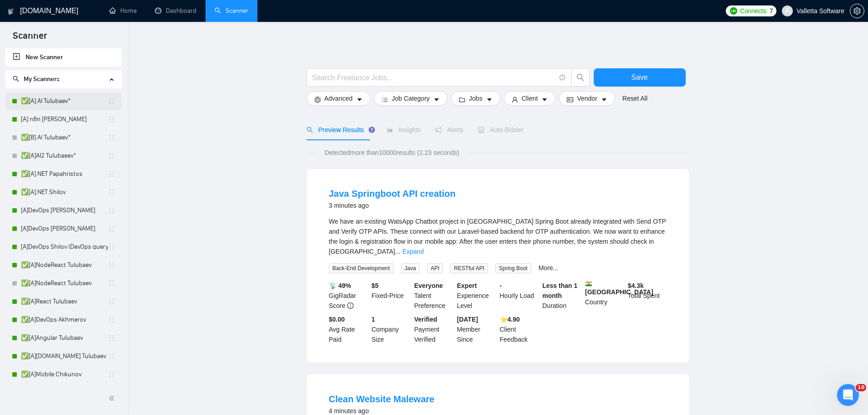  I want to click on span: Spring Boot, so click(513, 268).